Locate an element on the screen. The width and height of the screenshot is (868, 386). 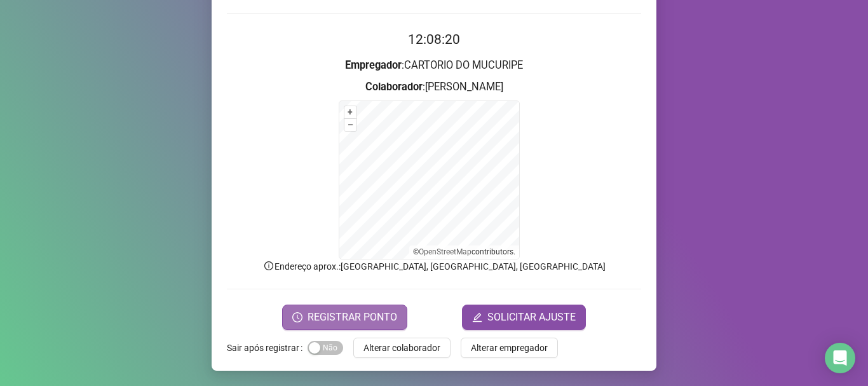
label: Sair após registrar is located at coordinates (267, 347).